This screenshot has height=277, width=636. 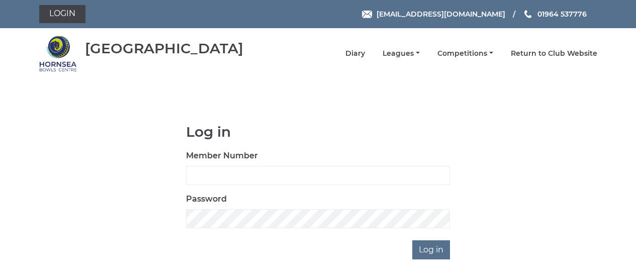 I want to click on a: Leagues, so click(x=401, y=53).